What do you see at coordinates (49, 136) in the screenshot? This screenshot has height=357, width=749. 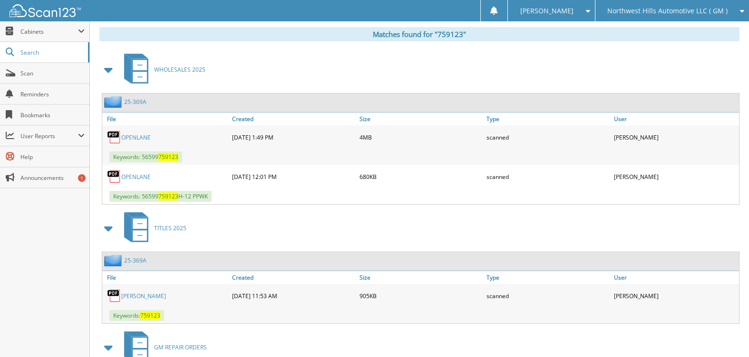 I see `span: User Reports` at bounding box center [49, 136].